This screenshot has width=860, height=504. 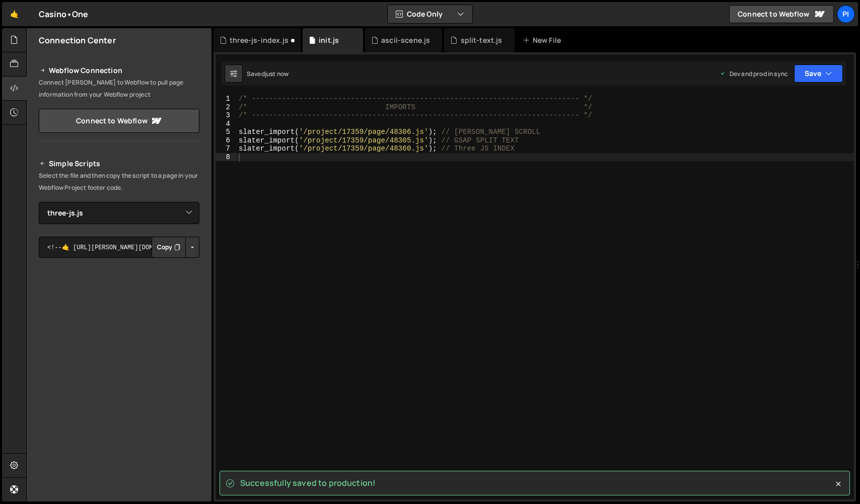 What do you see at coordinates (226, 107) in the screenshot?
I see `div: 2` at bounding box center [226, 107].